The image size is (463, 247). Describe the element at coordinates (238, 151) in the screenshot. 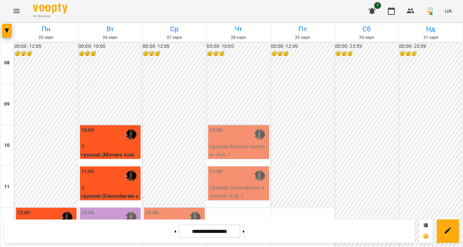

I see `p: групові - Movers summer club 1` at that location.